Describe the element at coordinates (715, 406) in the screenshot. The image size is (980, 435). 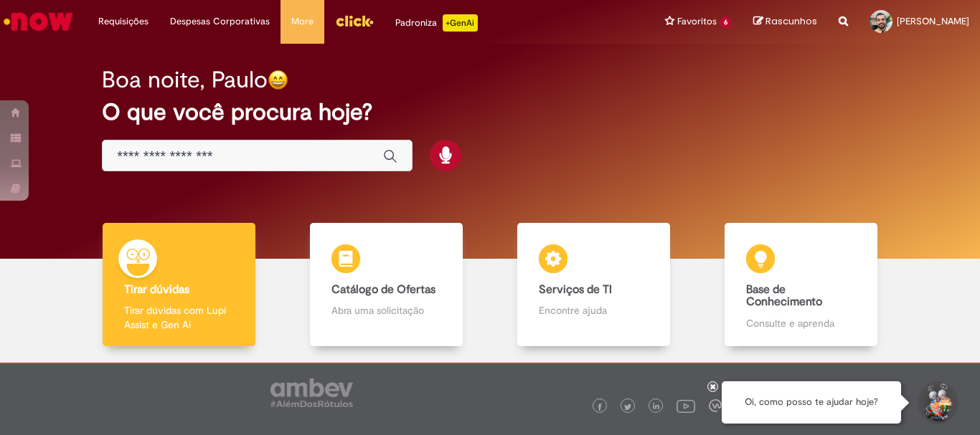
I see `img: logo_footer_workplace.png` at that location.